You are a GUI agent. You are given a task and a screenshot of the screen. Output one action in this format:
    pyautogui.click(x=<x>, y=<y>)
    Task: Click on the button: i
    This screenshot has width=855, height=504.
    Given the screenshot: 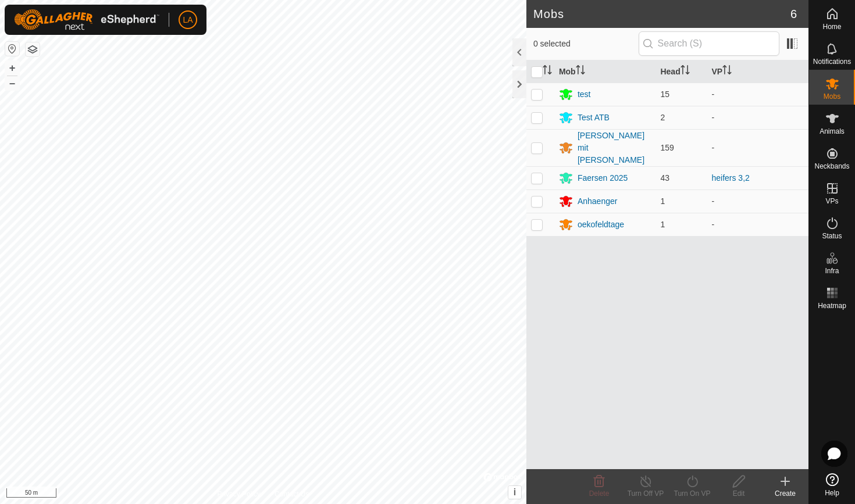 What is the action you would take?
    pyautogui.click(x=514, y=492)
    